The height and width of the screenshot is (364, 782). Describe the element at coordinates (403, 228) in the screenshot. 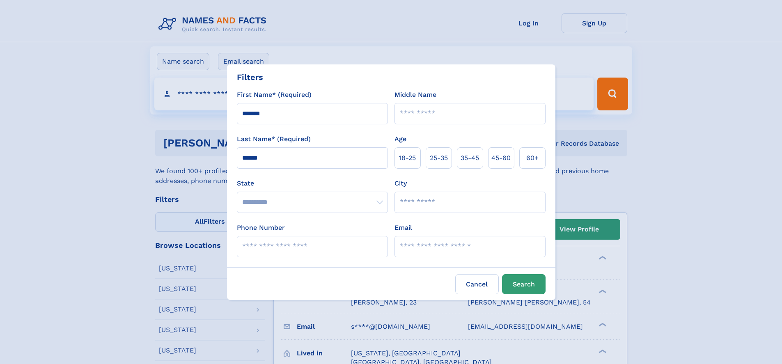

I see `label: Email` at that location.